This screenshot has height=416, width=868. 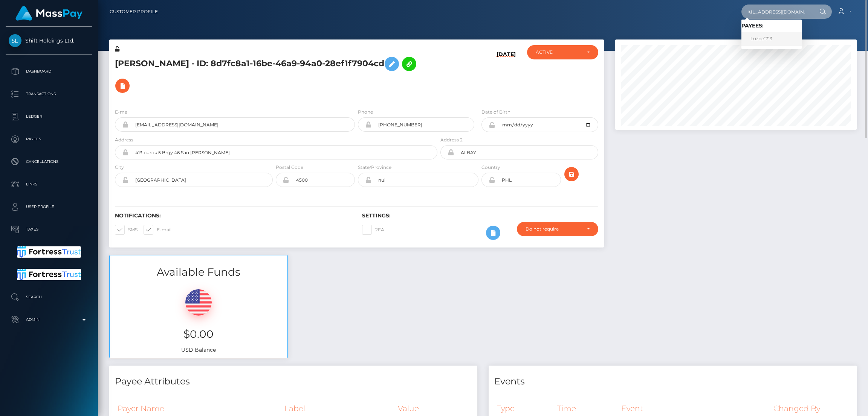 I want to click on label: Date of Birth, so click(x=496, y=112).